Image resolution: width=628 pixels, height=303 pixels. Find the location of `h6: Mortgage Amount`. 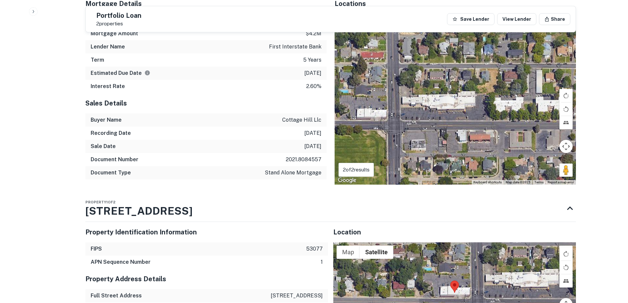

h6: Mortgage Amount is located at coordinates (114, 34).